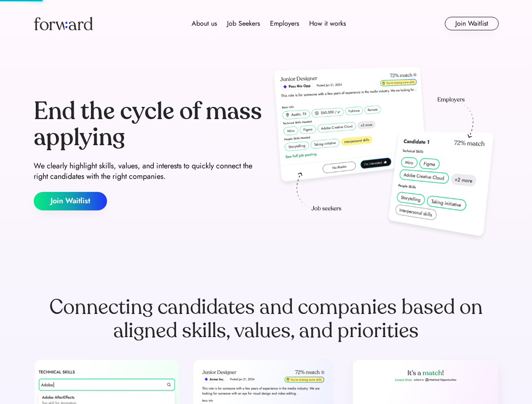 This screenshot has width=532, height=404. What do you see at coordinates (148, 124) in the screenshot?
I see `div: End the cycle of mass applying` at bounding box center [148, 124].